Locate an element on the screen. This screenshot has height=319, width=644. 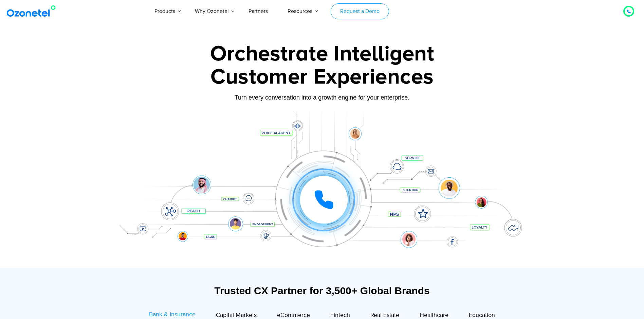
span: eCommerce is located at coordinates (293, 315).